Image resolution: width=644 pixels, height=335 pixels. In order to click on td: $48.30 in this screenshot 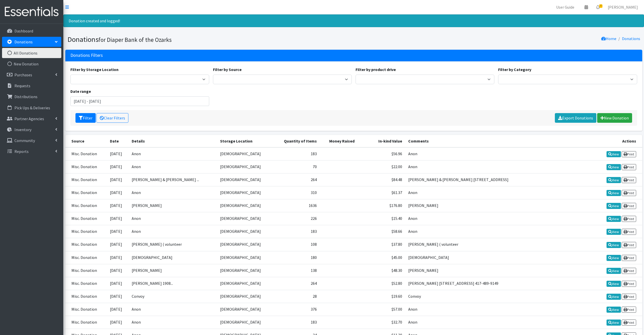, I will do `click(381, 270)`.